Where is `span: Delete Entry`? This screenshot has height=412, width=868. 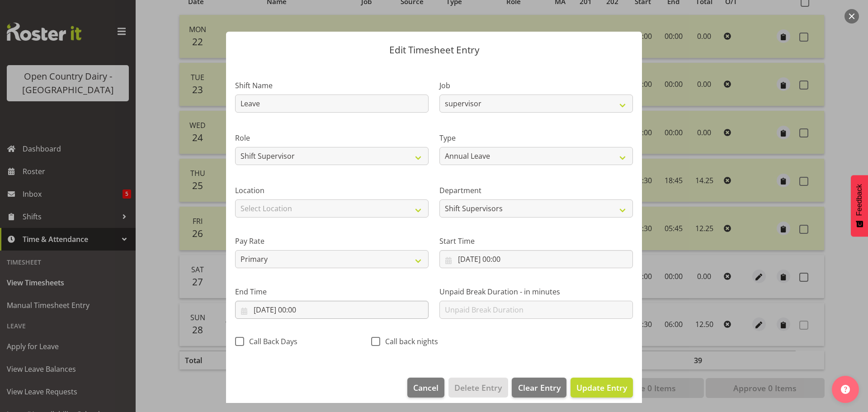 span: Delete Entry is located at coordinates (478, 387).